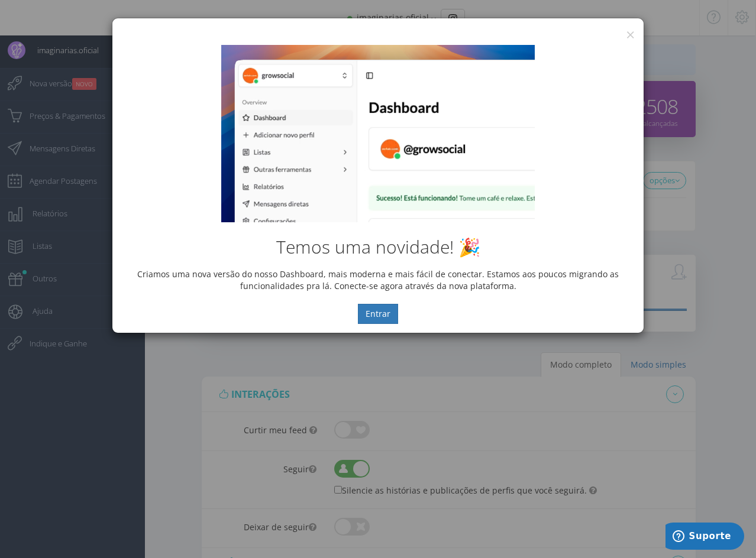 This screenshot has width=756, height=558. I want to click on p: Criamos uma nova versão do nosso Dashboard, mais moderna e mais fácil de conectar. Estamos aos po..., so click(378, 280).